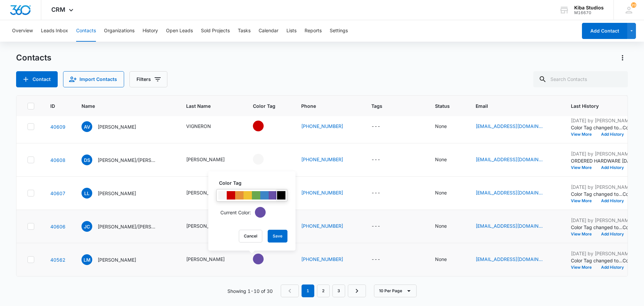 The height and width of the screenshot is (306, 644). I want to click on div: Phone - (248) 225-2667 - Select to Edit Field, so click(328, 260).